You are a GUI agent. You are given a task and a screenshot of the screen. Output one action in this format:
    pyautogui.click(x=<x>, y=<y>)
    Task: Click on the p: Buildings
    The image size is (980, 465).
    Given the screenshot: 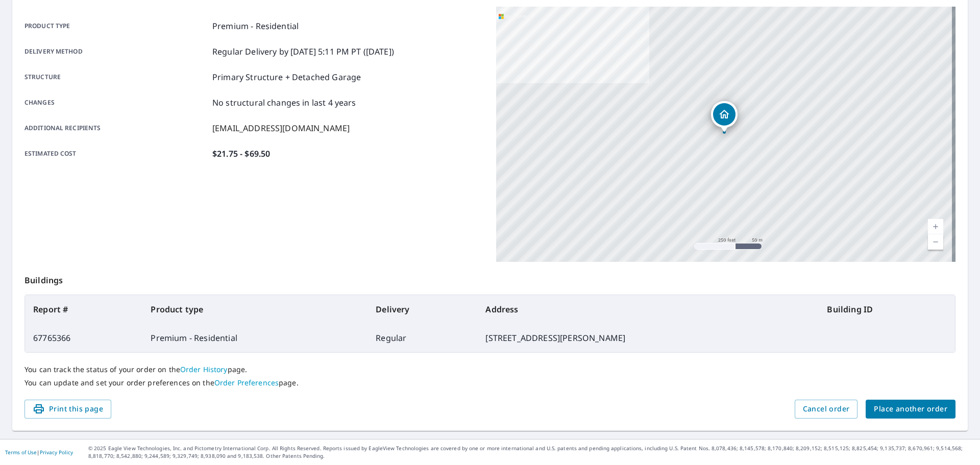 What is the action you would take?
    pyautogui.click(x=490, y=278)
    